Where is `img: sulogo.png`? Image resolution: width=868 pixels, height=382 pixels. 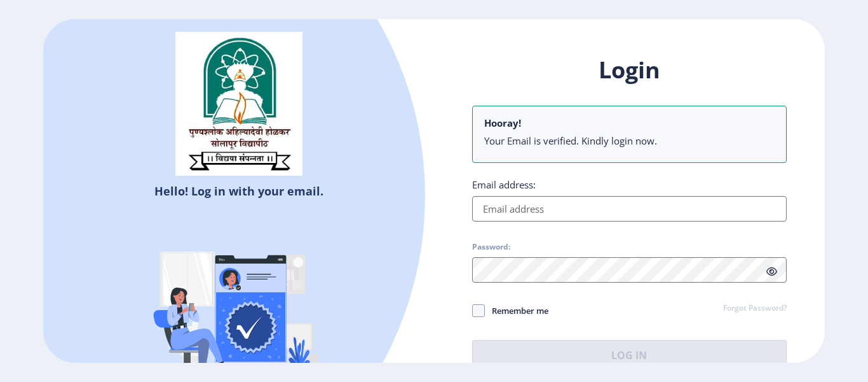 img: sulogo.png is located at coordinates (239, 104).